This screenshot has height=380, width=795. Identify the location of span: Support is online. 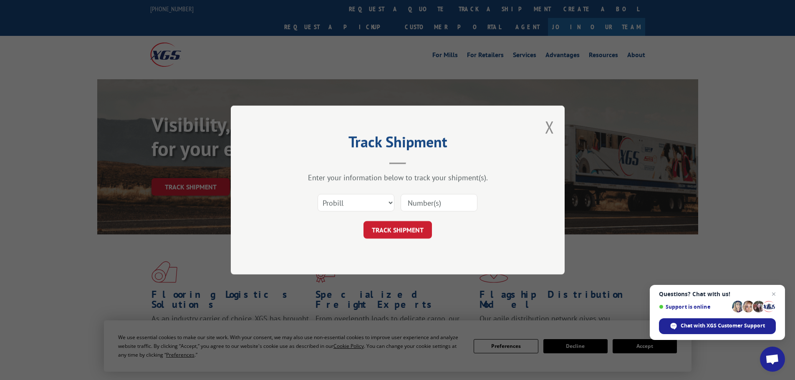
(694, 307).